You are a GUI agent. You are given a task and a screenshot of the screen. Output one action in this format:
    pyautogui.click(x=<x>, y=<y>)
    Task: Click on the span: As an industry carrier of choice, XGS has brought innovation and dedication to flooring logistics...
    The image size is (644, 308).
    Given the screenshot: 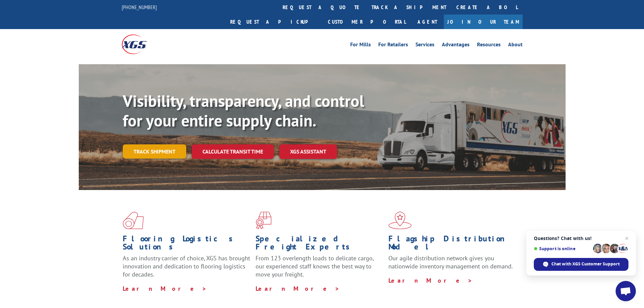 What is the action you would take?
    pyautogui.click(x=186, y=266)
    